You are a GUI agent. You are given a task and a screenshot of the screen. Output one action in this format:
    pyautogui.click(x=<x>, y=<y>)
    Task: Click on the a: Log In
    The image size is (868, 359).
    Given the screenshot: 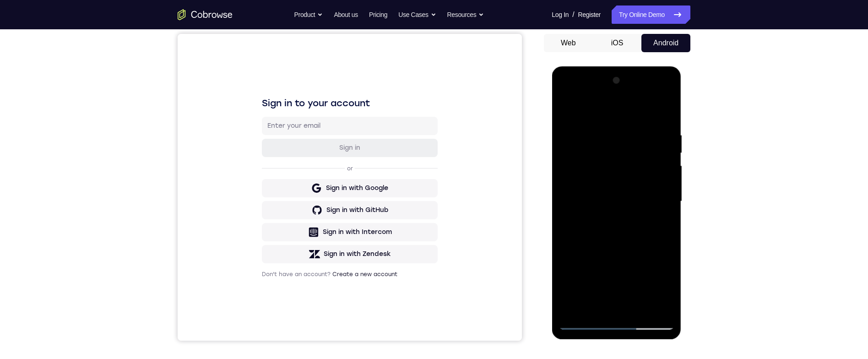 What is the action you would take?
    pyautogui.click(x=560, y=15)
    